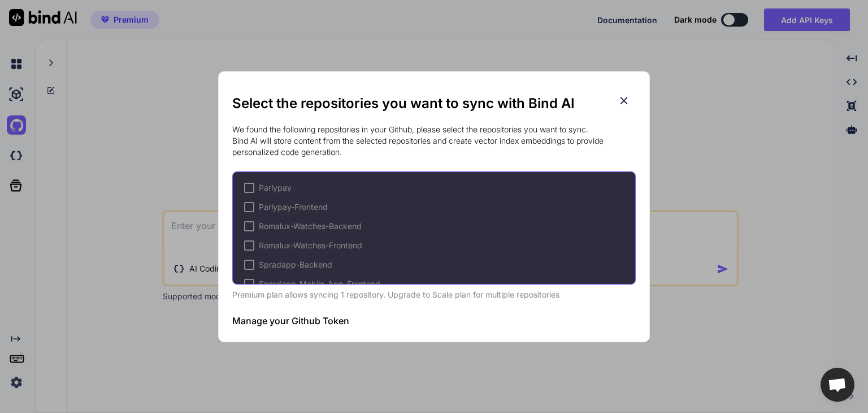 The width and height of the screenshot is (868, 413). What do you see at coordinates (434, 141) in the screenshot?
I see `p: We found the following repositories in your Github, please select the repositories you want to sy...` at bounding box center [434, 141].